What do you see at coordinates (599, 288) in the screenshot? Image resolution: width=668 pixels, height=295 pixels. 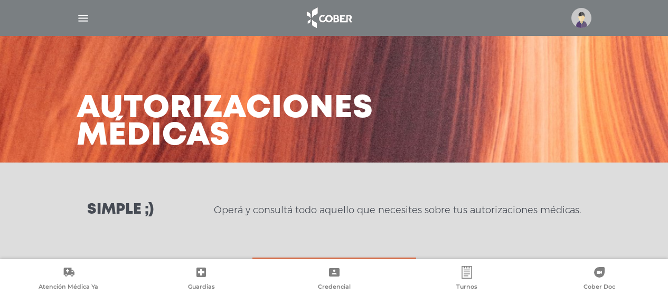 I see `span: Cober Doc` at bounding box center [599, 288].